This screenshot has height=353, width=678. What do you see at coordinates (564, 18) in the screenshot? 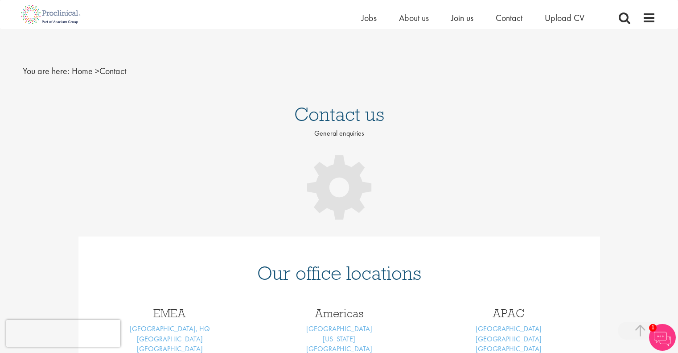
I see `a: Upload CV` at bounding box center [564, 18].